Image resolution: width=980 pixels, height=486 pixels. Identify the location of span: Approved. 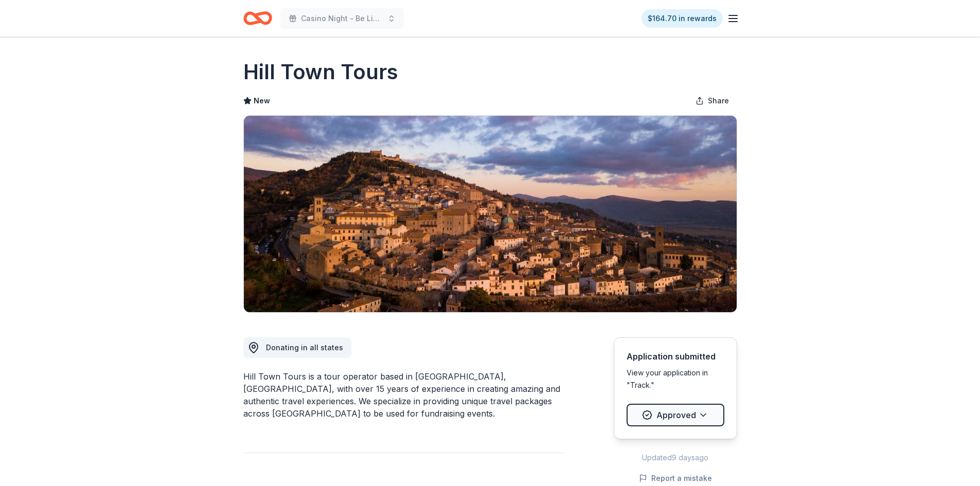
(676, 415).